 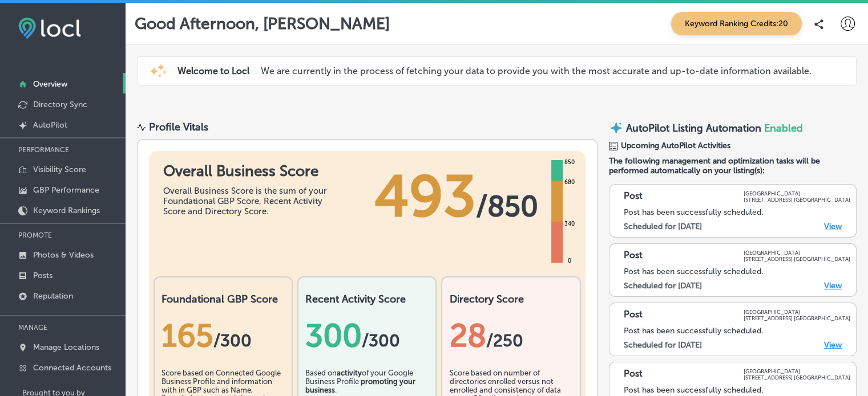 I want to click on div: 165, so click(x=223, y=336).